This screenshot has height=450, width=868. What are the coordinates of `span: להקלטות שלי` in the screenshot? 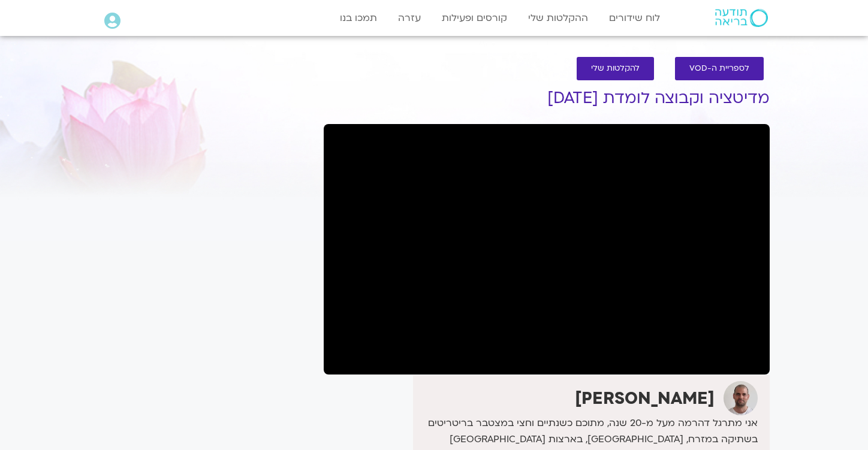 It's located at (615, 68).